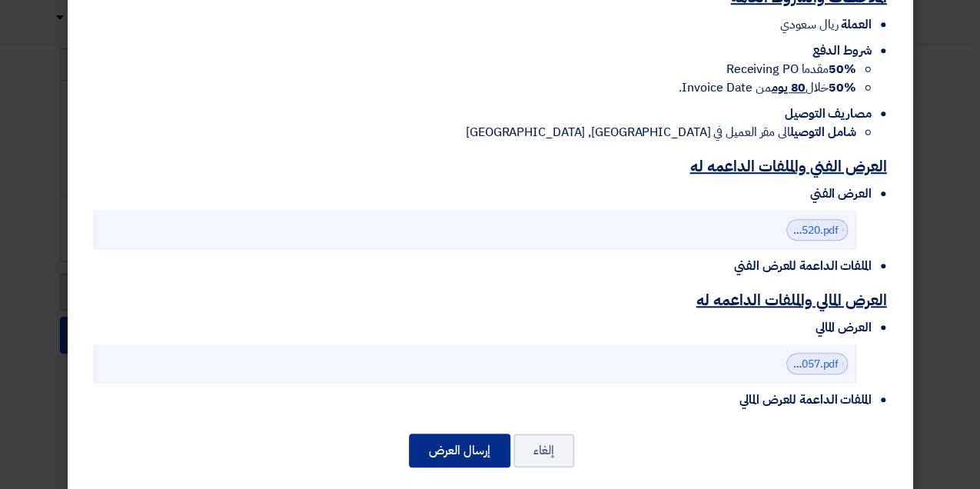 The width and height of the screenshot is (980, 489). What do you see at coordinates (459, 450) in the screenshot?
I see `button: إرسال العرض` at bounding box center [459, 450].